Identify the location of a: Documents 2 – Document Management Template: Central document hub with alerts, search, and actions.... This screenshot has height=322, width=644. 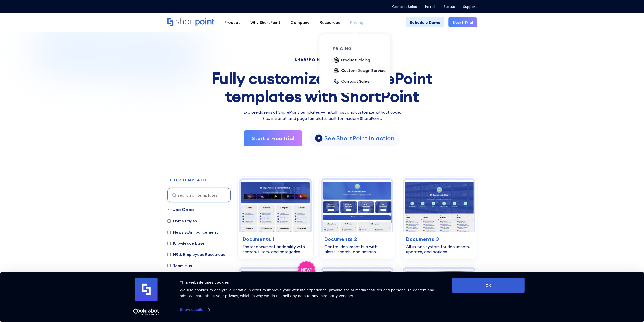
(357, 218).